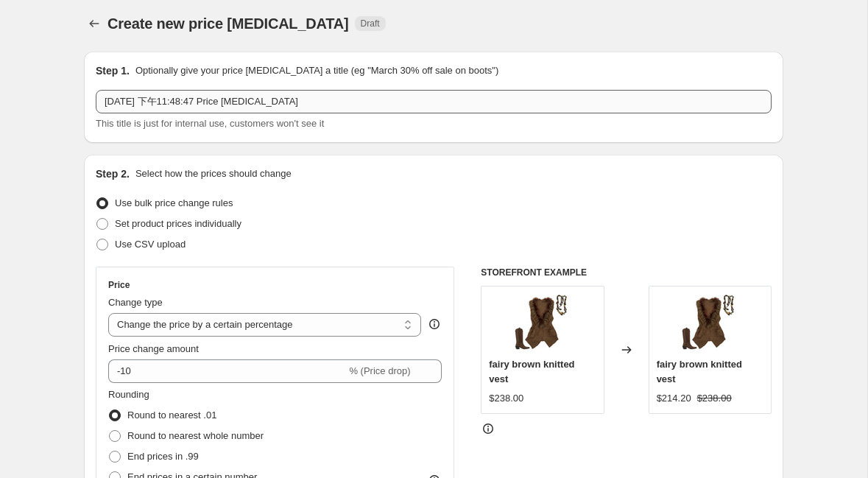  What do you see at coordinates (227, 371) in the screenshot?
I see `input: -15` at bounding box center [227, 371].